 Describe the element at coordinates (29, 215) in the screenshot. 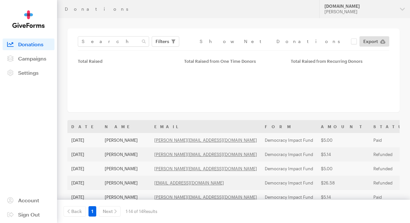

I see `a: Sign Out` at that location.